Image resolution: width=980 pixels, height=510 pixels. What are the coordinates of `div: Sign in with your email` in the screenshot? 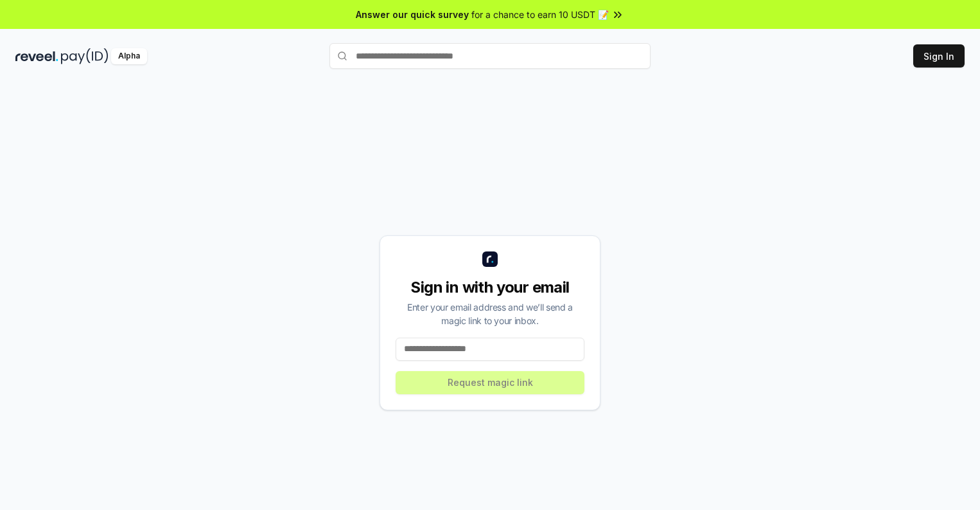 It's located at (490, 287).